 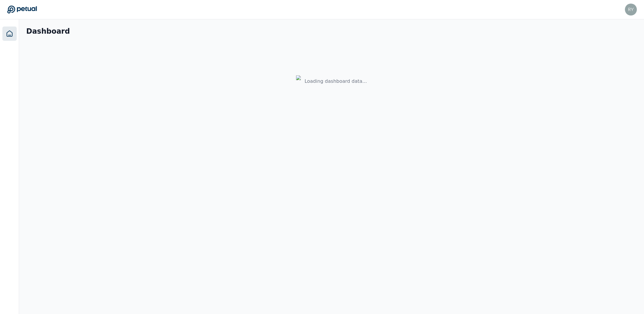 What do you see at coordinates (48, 31) in the screenshot?
I see `h1: Dashboard` at bounding box center [48, 31].